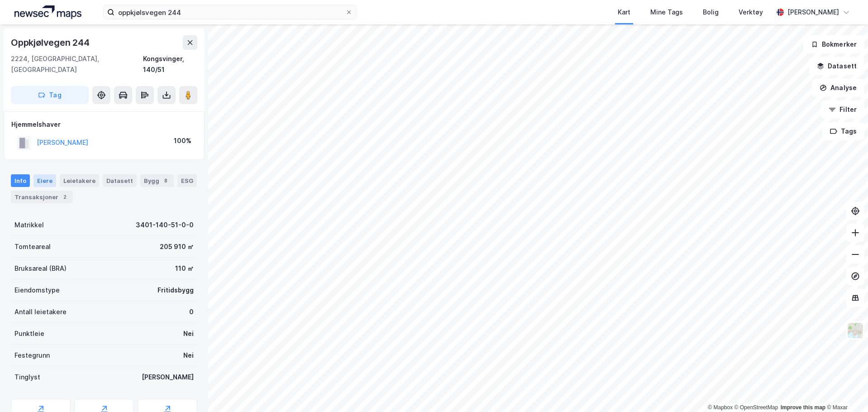  What do you see at coordinates (624, 12) in the screenshot?
I see `div: Kart` at bounding box center [624, 12].